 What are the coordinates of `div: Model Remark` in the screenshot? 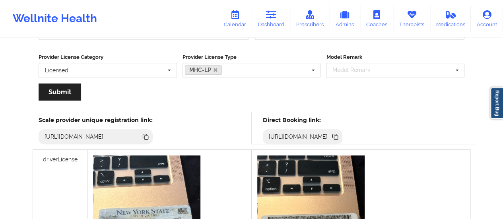 It's located at (356, 70).